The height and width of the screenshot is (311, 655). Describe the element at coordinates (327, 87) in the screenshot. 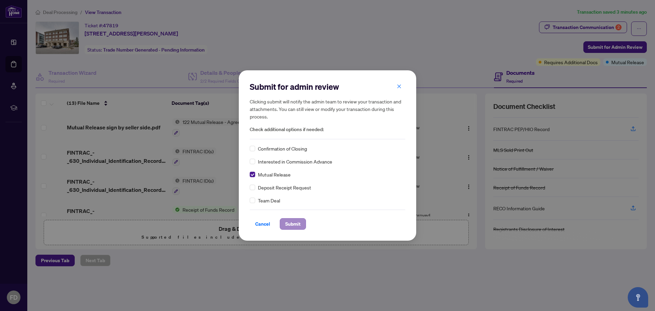

I see `h2: Submit for admin review` at that location.